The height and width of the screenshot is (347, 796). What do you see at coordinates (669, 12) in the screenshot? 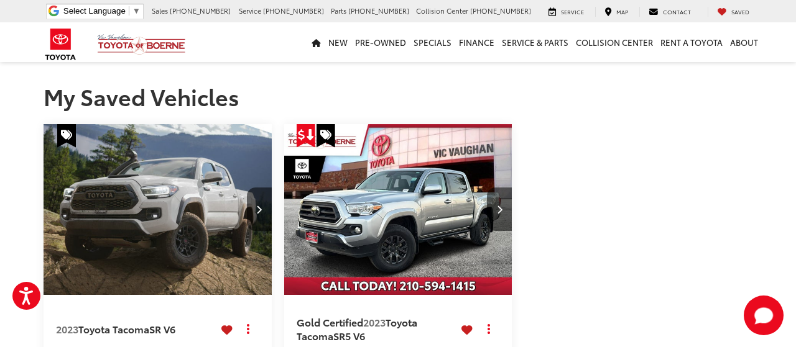
I see `a: Contact` at bounding box center [669, 12].